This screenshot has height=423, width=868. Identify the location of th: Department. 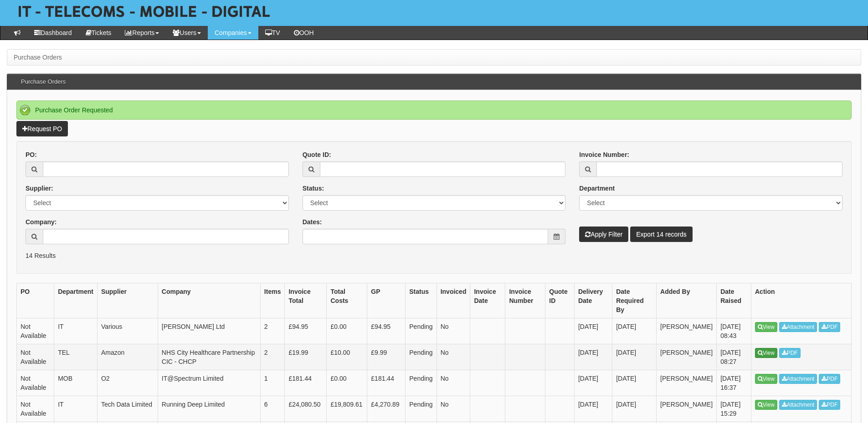
(75, 301).